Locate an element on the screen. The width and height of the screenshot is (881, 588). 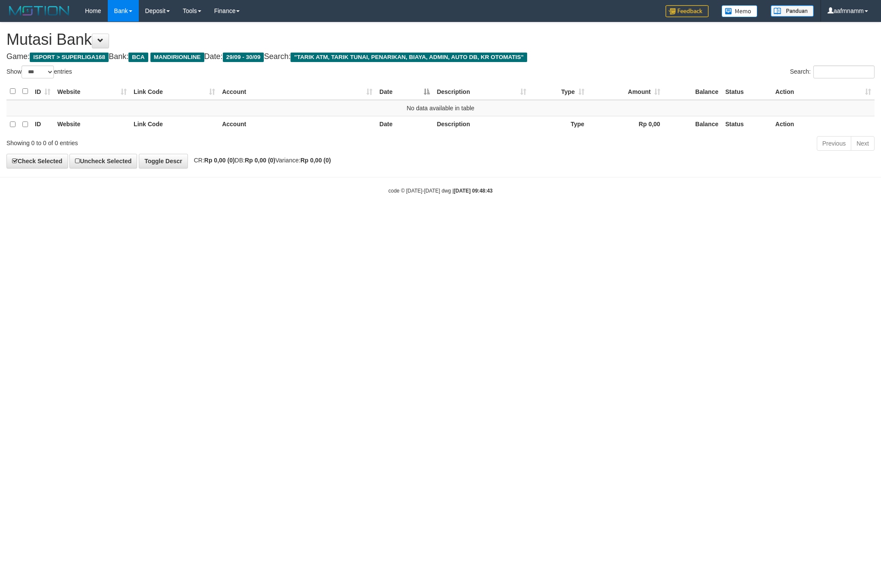
th: Rp 0,00 is located at coordinates (626, 124).